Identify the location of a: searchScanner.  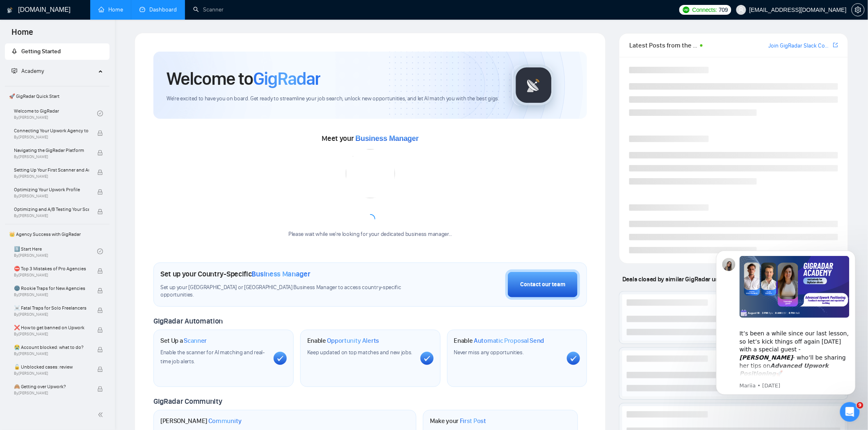
(208, 10).